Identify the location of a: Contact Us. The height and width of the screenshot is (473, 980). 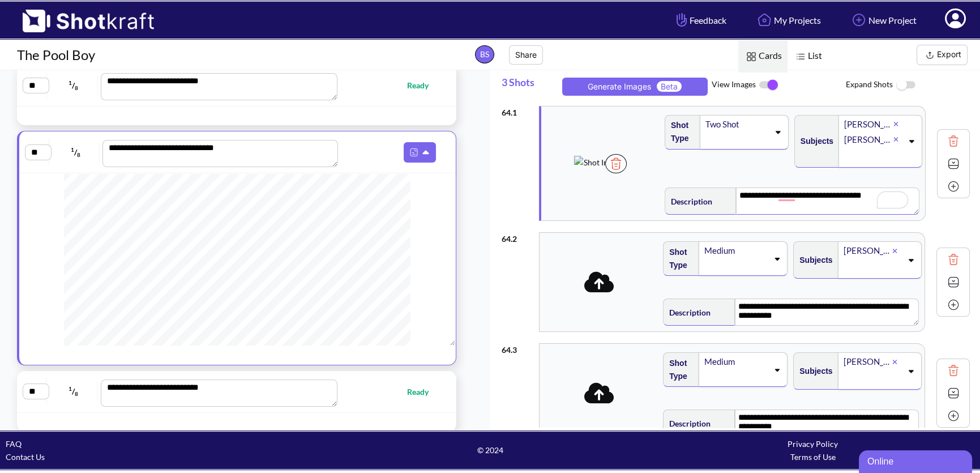
(25, 457).